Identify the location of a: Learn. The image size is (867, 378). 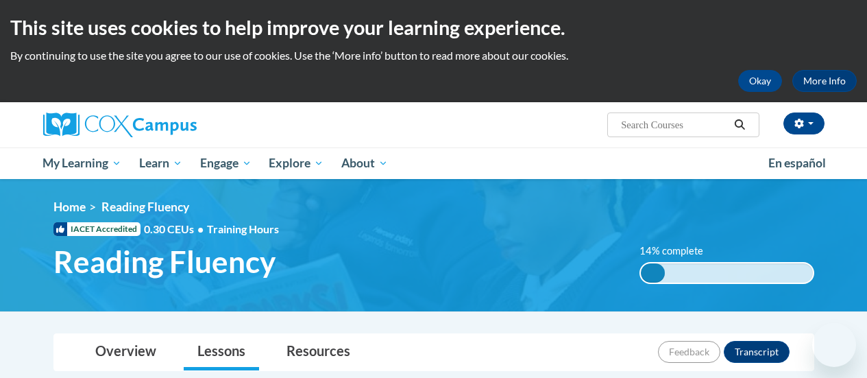
(160, 163).